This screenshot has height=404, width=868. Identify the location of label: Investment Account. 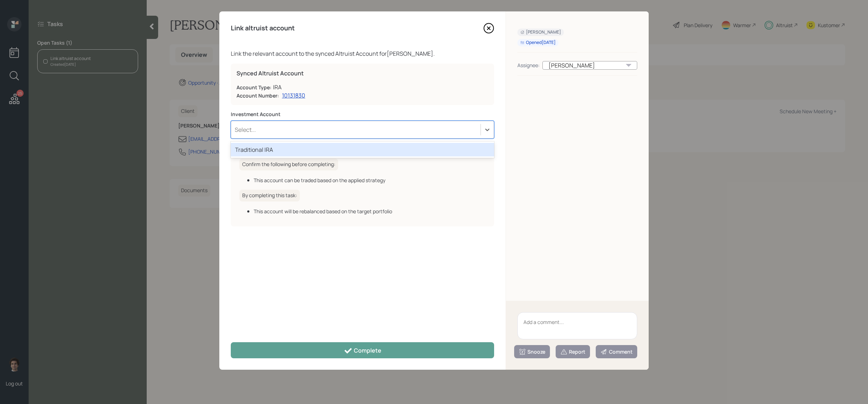
(362, 114).